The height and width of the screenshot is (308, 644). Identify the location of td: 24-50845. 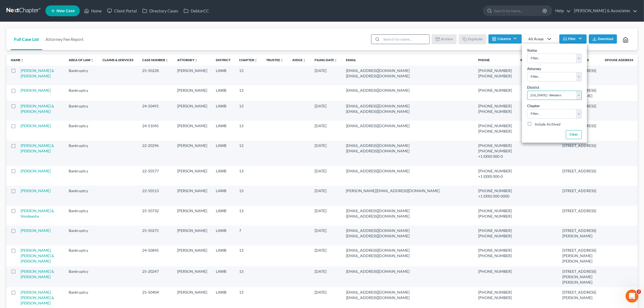
(155, 256).